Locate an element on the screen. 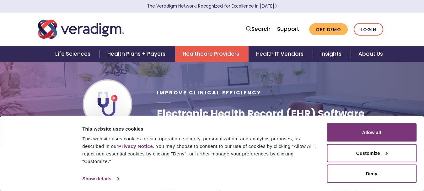 Image resolution: width=424 pixels, height=191 pixels. span: Learn More is located at coordinates (276, 6).